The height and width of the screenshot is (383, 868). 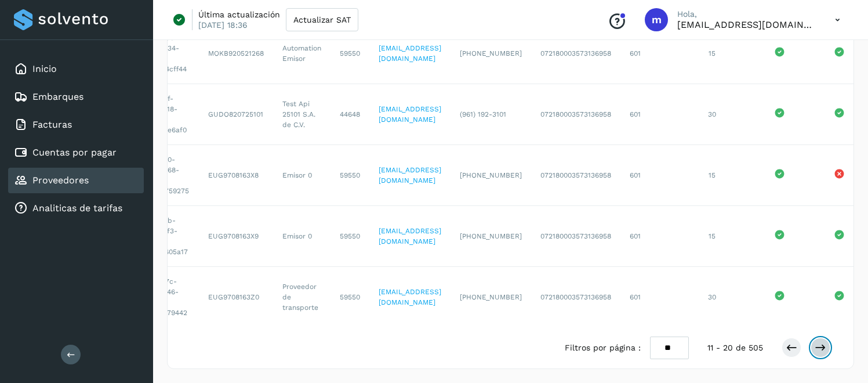 What do you see at coordinates (483, 114) in the screenshot?
I see `span: (961) 192-3101` at bounding box center [483, 114].